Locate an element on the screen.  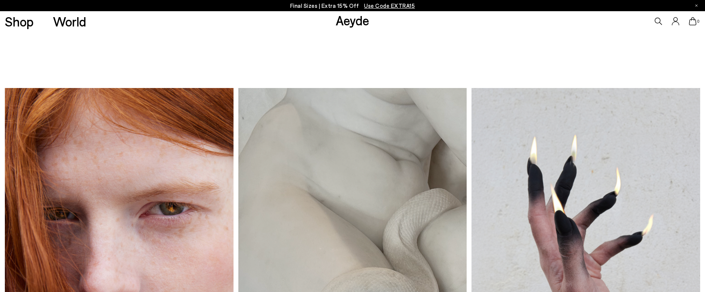
p: Final Sizes | Extra 15% Off is located at coordinates (353, 6).